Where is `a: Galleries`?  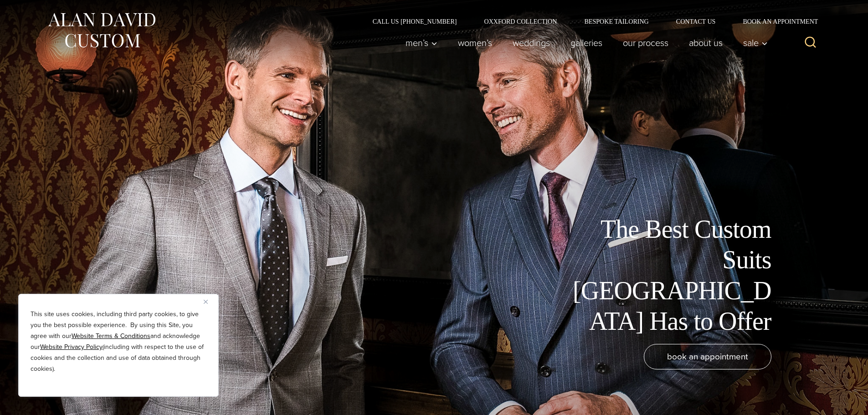 a: Galleries is located at coordinates (586, 43).